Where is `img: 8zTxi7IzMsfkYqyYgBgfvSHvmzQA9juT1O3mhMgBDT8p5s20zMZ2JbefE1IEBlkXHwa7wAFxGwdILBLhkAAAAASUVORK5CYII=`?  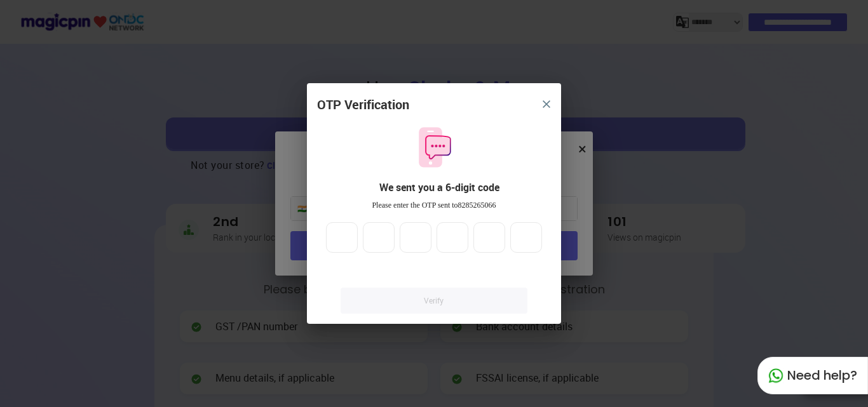
img: 8zTxi7IzMsfkYqyYgBgfvSHvmzQA9juT1O3mhMgBDT8p5s20zMZ2JbefE1IEBlkXHwa7wAFxGwdILBLhkAAAAASUVORK5CYII= is located at coordinates (546, 104).